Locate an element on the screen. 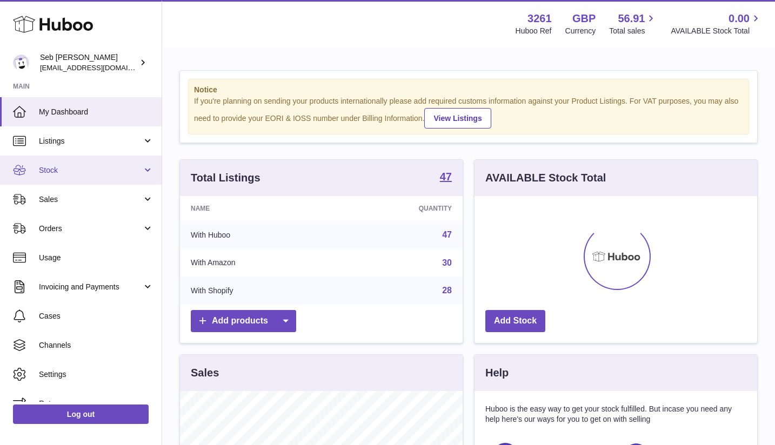 This screenshot has width=775, height=445. span: Stock is located at coordinates (90, 170).